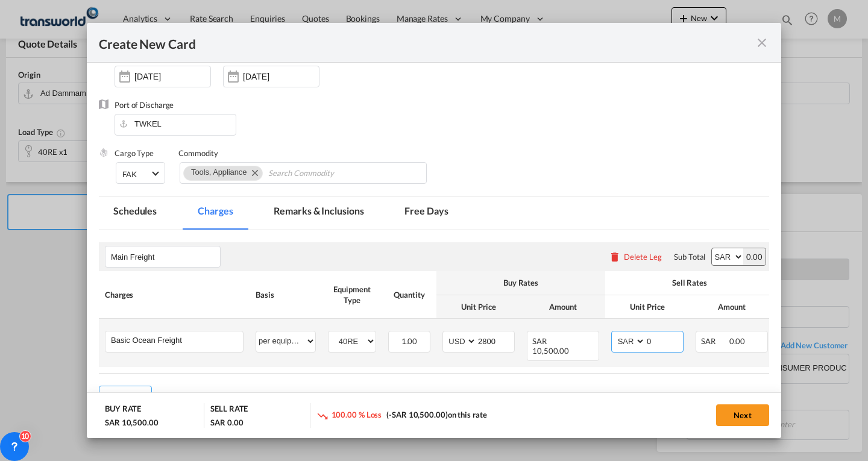 This screenshot has height=461, width=868. I want to click on label: Cargo Type, so click(134, 153).